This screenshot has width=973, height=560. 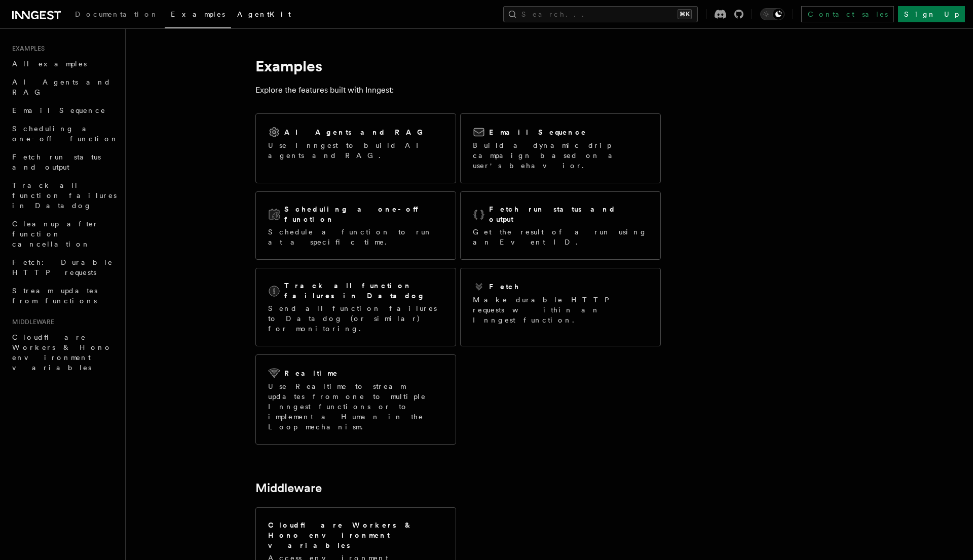 What do you see at coordinates (264, 15) in the screenshot?
I see `span: AgentKit` at bounding box center [264, 15].